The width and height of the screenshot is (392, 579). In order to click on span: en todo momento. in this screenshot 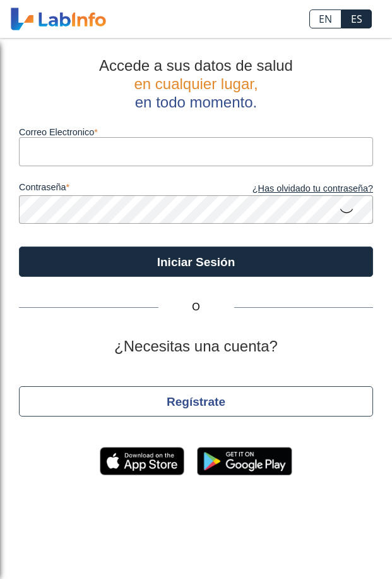, I will do `click(196, 102)`.